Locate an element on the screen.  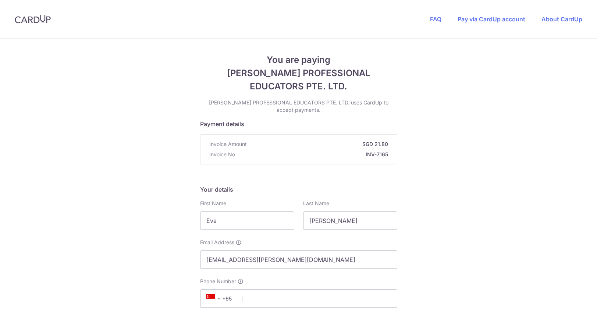
span: Invoice Amount is located at coordinates (228, 144).